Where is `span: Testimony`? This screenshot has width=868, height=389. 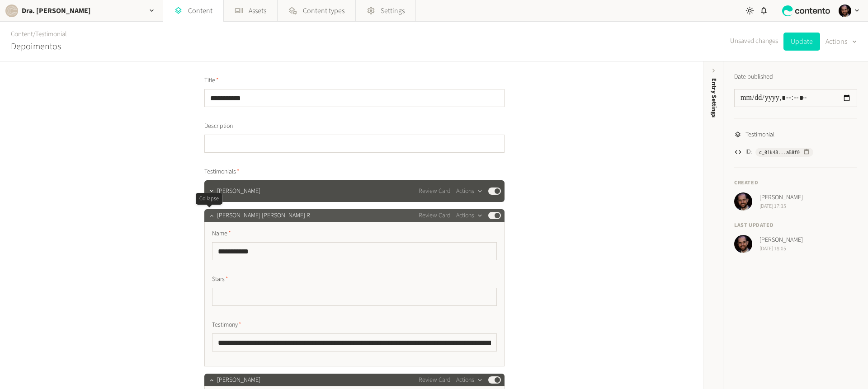 span: Testimony is located at coordinates (227, 325).